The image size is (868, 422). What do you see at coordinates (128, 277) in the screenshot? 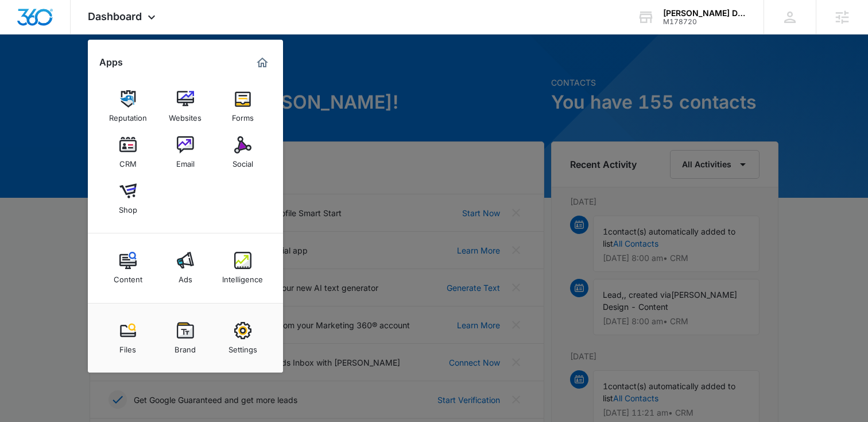
I see `div: Content` at bounding box center [128, 277].